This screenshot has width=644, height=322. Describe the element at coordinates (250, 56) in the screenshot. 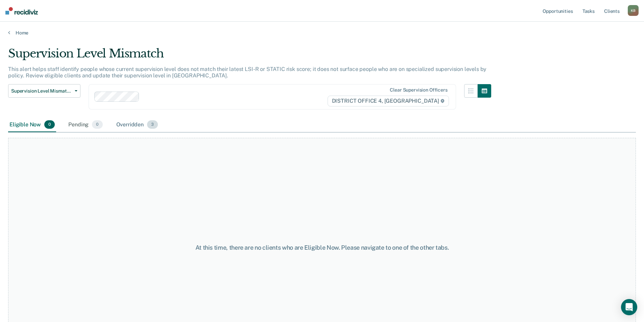

I see `div: Supervision Level Mismatch` at that location.